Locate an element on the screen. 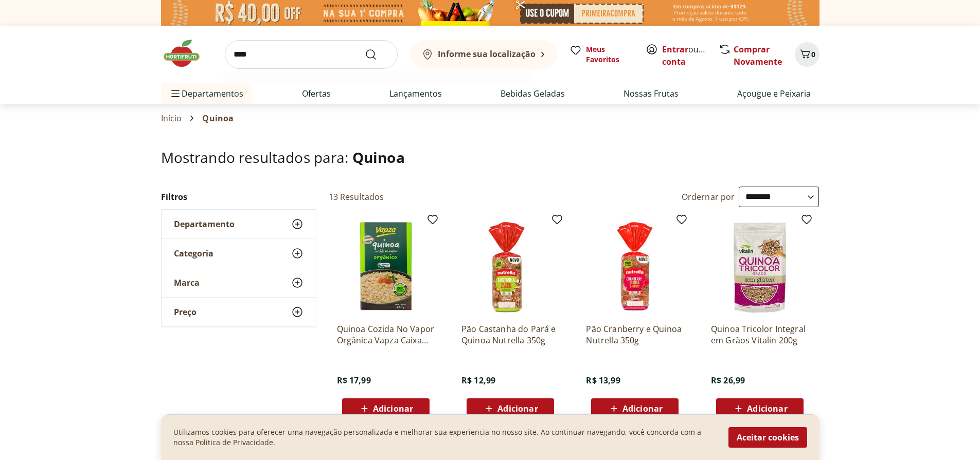 The image size is (980, 460). a: Quinoa Cozida No Vapor Orgânica Vapza Caixa 250G is located at coordinates (386, 335).